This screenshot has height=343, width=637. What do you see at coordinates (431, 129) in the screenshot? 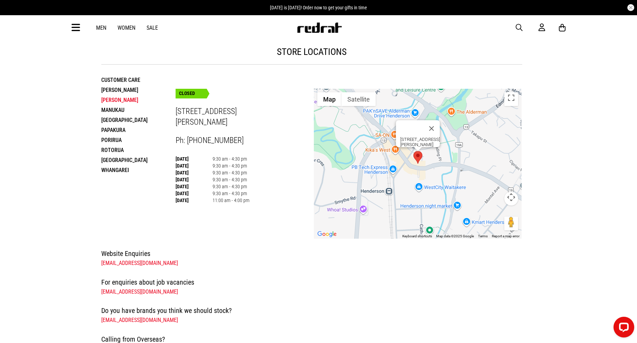
I see `button: Close` at bounding box center [431, 129].